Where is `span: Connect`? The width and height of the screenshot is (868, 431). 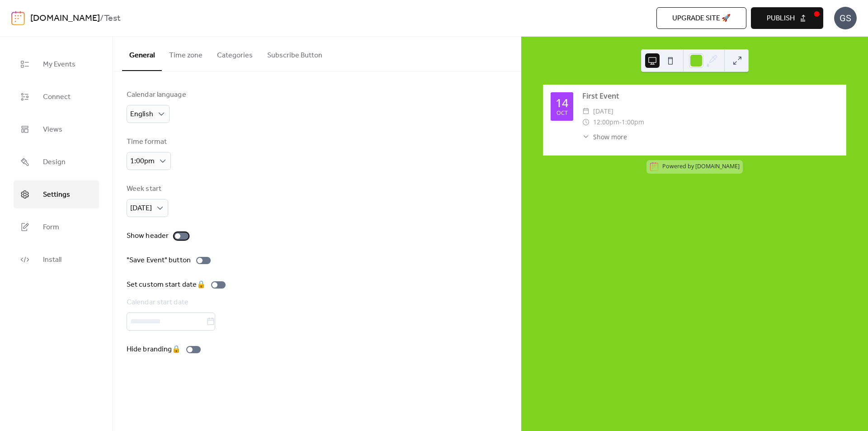 span: Connect is located at coordinates (57, 97).